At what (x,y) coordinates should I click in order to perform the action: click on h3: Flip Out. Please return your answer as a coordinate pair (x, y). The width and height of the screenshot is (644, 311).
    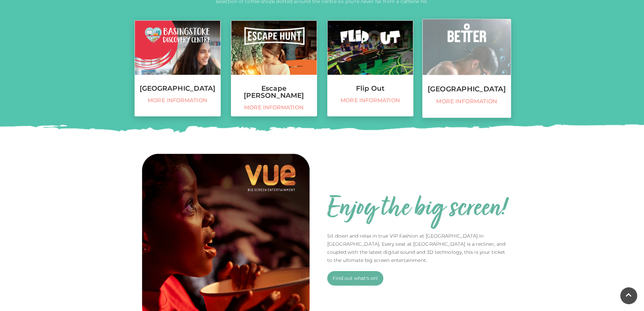
    Looking at the image, I should click on (371, 88).